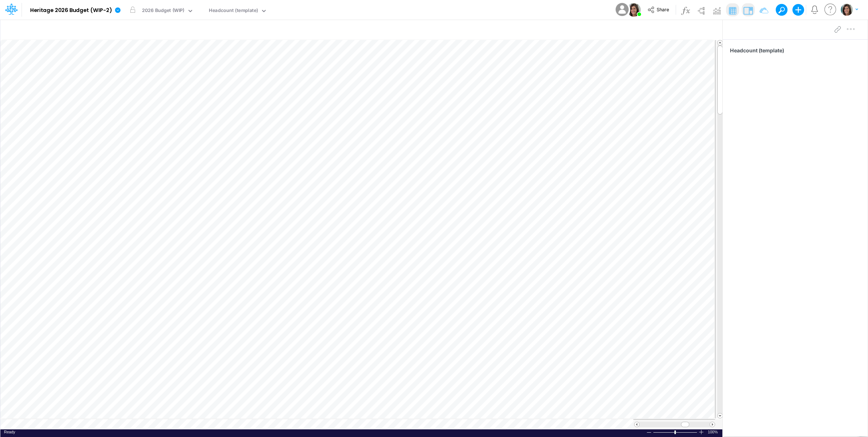  Describe the element at coordinates (713, 431) in the screenshot. I see `span: 100%` at that location.